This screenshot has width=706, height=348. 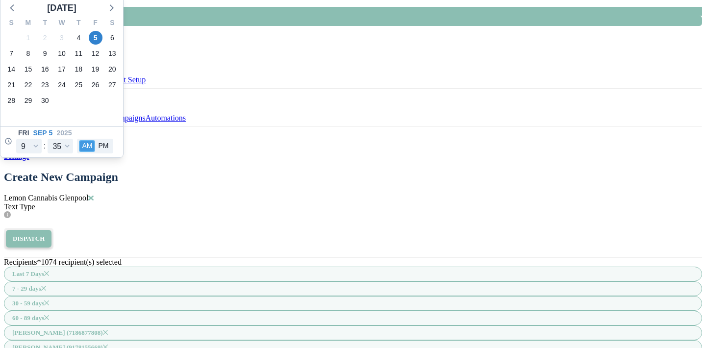 What do you see at coordinates (96, 69) in the screenshot?
I see `span: Friday, September 19, 2025` at bounding box center [96, 69].